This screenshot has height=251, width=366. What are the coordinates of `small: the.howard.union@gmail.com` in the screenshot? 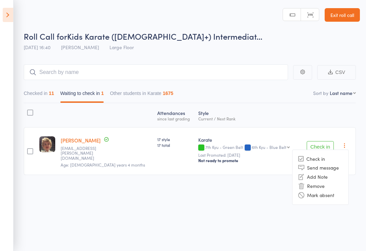 It's located at (83, 153).